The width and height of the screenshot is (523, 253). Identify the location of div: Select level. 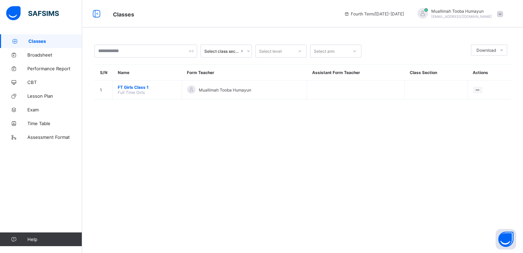
(271, 51).